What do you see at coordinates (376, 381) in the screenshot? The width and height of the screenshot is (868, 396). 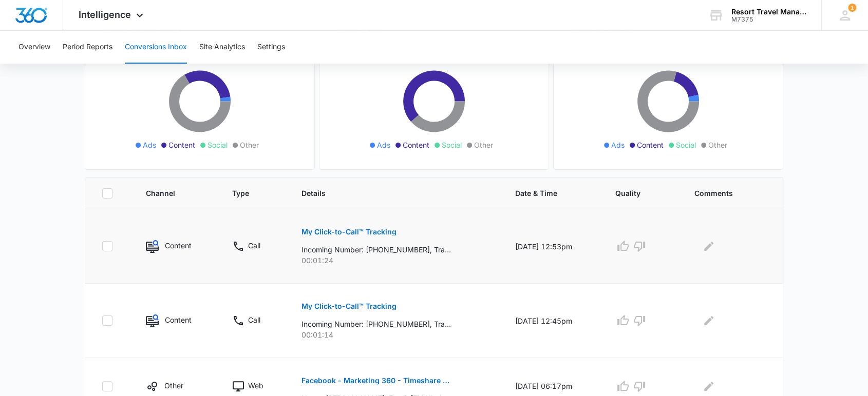 I see `p: Facebook - Marketing 360 - Timeshare Form 7.15` at bounding box center [376, 381].